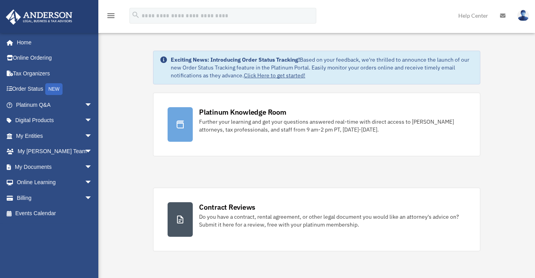 The width and height of the screenshot is (535, 278). What do you see at coordinates (317, 220) in the screenshot?
I see `a: Contract Reviews Do you have a contract, rental agreement, or other legal document you would like...` at bounding box center [317, 220].